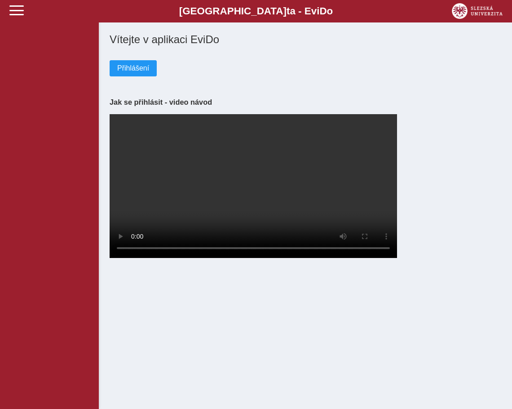  I want to click on span: D, so click(323, 11).